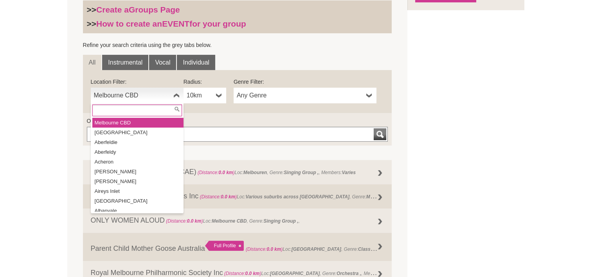 This screenshot has width=592, height=277. Describe the element at coordinates (138, 211) in the screenshot. I see `li: Albanvale` at that location.